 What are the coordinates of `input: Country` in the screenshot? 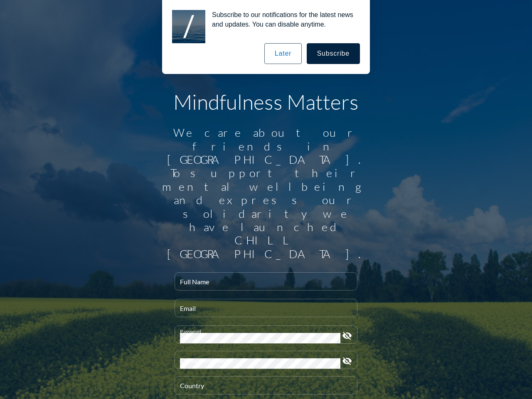 It's located at (266, 389).